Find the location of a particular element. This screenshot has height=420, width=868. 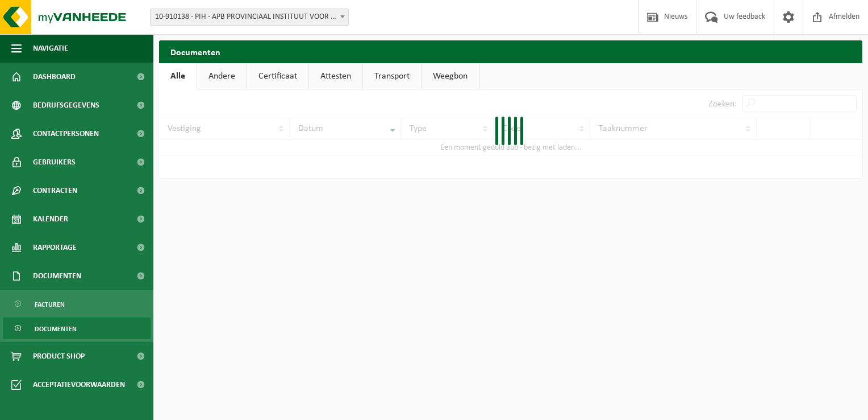

span: Product Shop is located at coordinates (59, 356).